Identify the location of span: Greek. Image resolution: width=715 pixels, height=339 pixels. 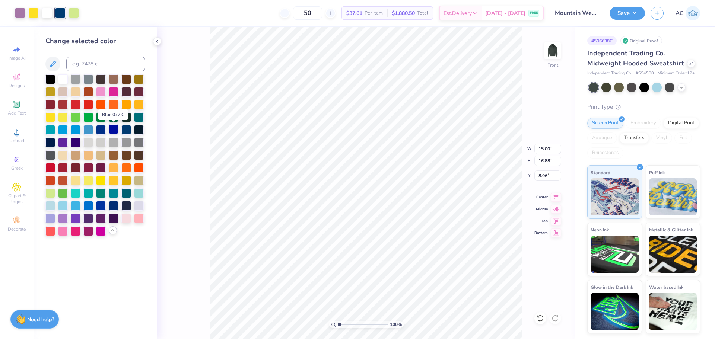
(17, 168).